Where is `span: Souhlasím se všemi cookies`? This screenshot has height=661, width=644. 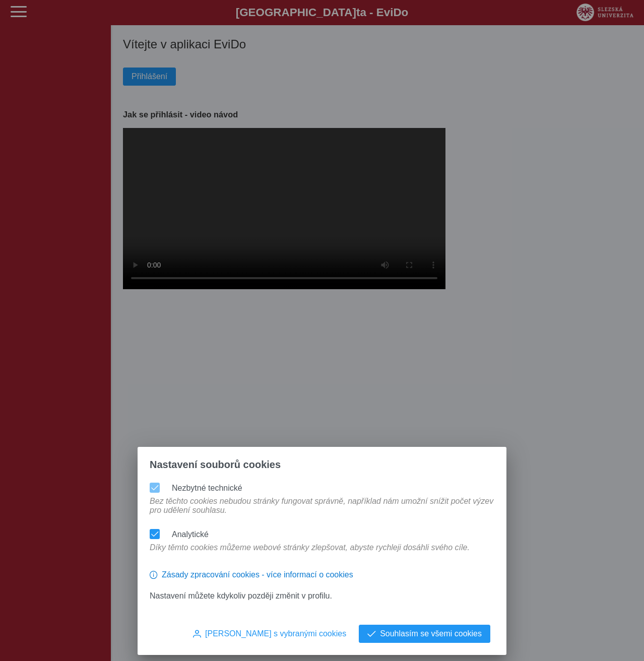 span: Souhlasím se všemi cookies is located at coordinates (431, 634).